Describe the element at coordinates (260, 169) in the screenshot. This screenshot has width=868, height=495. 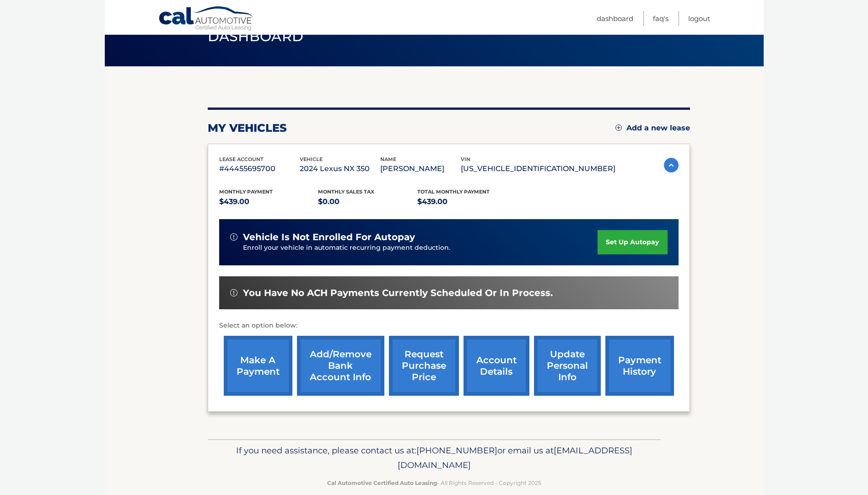
I see `p: #44455695700` at that location.